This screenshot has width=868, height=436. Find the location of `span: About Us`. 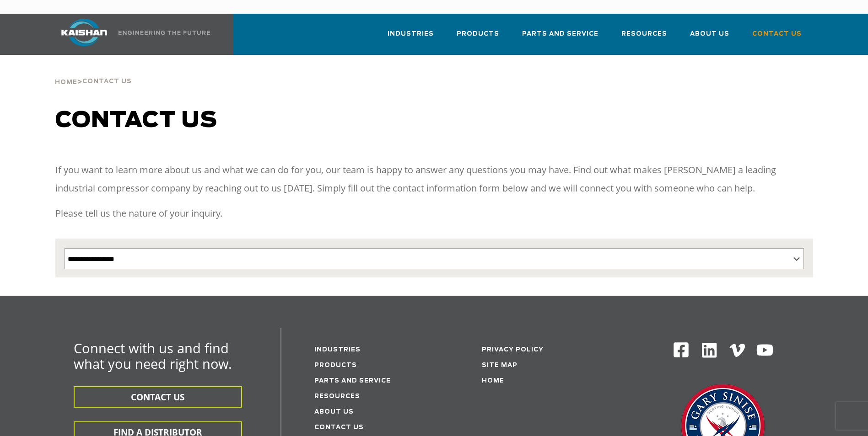

span: About Us is located at coordinates (710, 34).